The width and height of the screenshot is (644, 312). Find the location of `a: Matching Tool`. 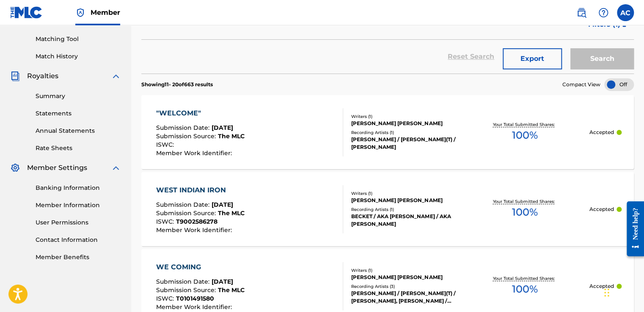

a: Matching Tool is located at coordinates (78, 39).